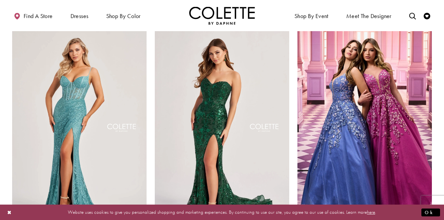 Image resolution: width=444 pixels, height=220 pixels. Describe the element at coordinates (431, 212) in the screenshot. I see `button: Submit Dialog` at that location.